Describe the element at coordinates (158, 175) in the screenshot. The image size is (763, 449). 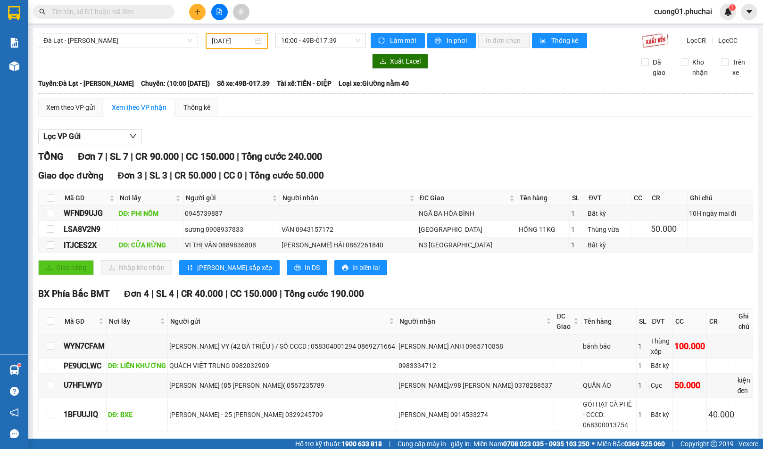
I see `span: SL 3` at that location.